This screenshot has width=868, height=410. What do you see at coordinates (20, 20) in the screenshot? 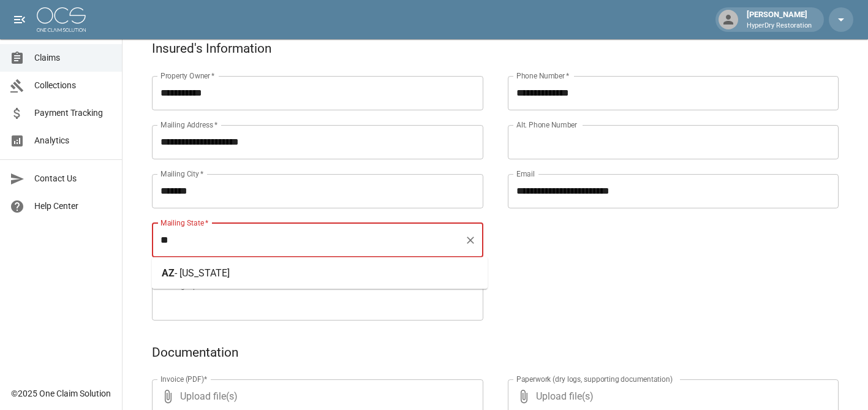
I see `button: open drawer` at bounding box center [20, 20].